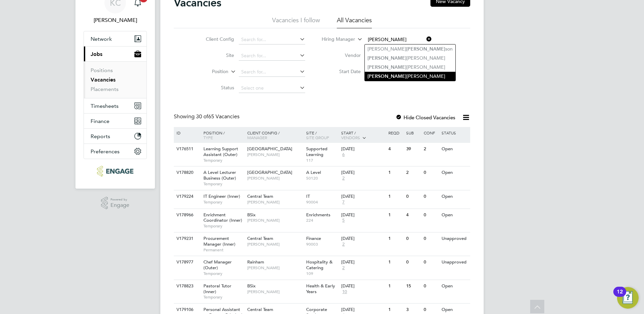  I want to click on div: 39, so click(413, 149).